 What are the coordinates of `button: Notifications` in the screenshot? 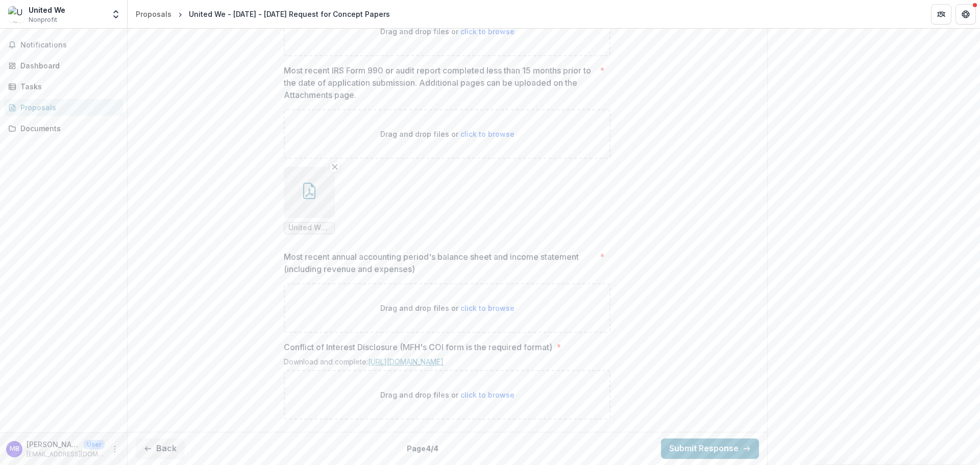 It's located at (63, 45).